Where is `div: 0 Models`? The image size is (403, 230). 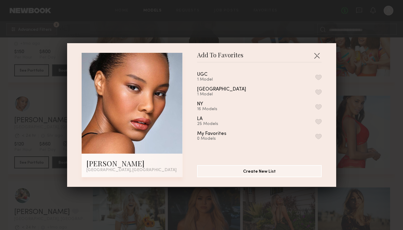
div: 0 Models is located at coordinates (219, 139).